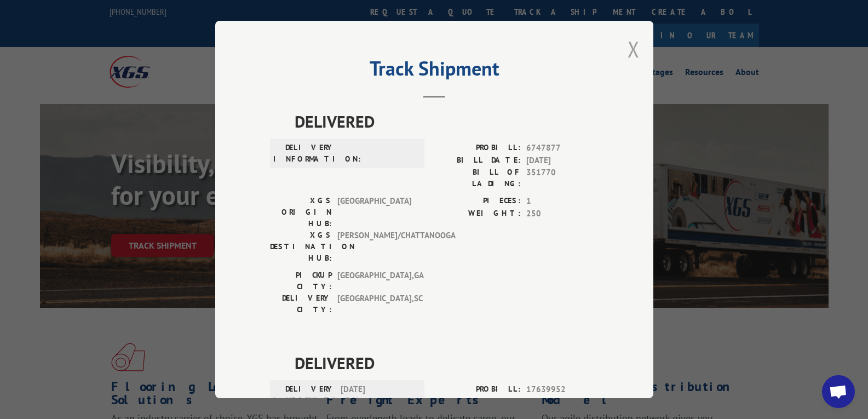 Image resolution: width=868 pixels, height=419 pixels. What do you see at coordinates (477, 213) in the screenshot?
I see `label: WEIGHT:` at bounding box center [477, 213].